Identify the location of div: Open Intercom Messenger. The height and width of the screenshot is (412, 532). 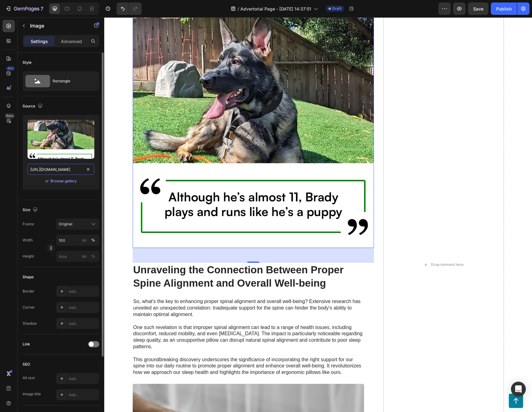
(518, 389).